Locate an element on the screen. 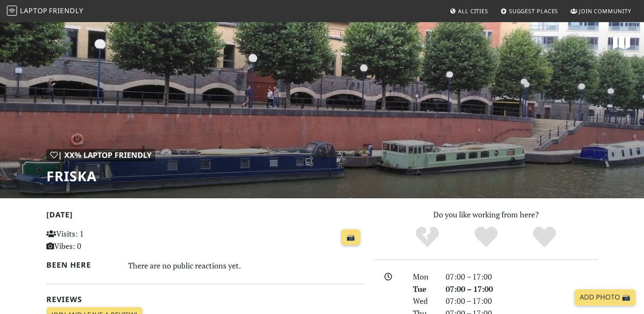 This screenshot has width=644, height=314. div: Definitely! is located at coordinates (544, 237).